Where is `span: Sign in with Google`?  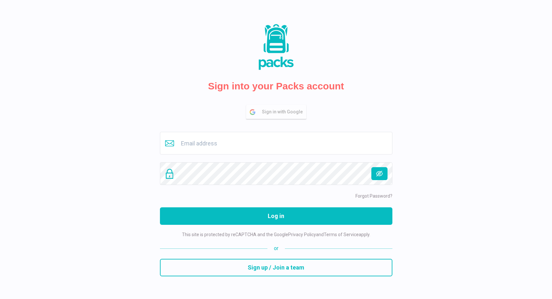
span: Sign in with Google is located at coordinates (284, 112).